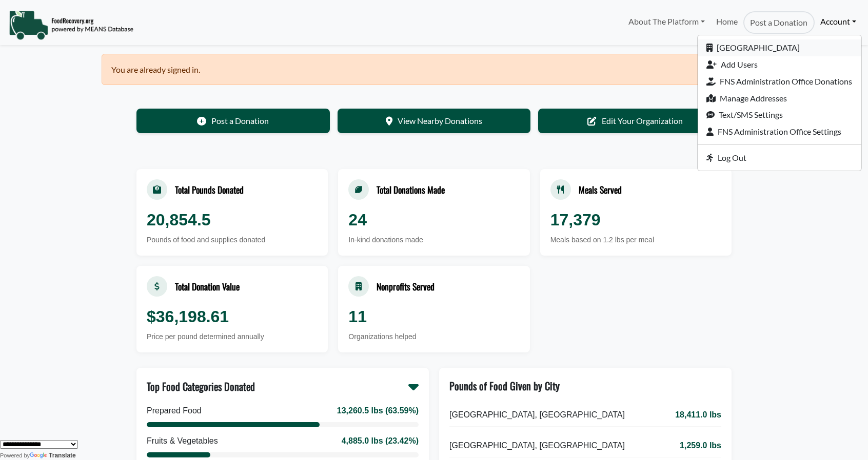 The height and width of the screenshot is (460, 868). What do you see at coordinates (779, 81) in the screenshot?
I see `a: FNS Administration Office Donations` at bounding box center [779, 81].